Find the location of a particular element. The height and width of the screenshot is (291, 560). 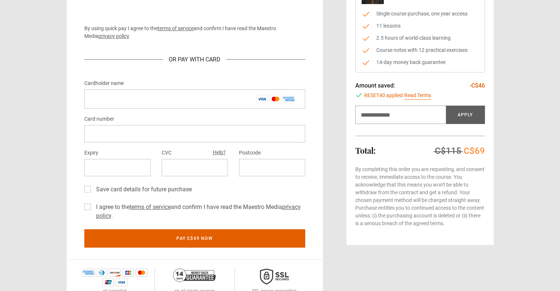

img: 14-day-money-back-guarantee-42d24aedb5115c0ff13b.png is located at coordinates (194, 275).